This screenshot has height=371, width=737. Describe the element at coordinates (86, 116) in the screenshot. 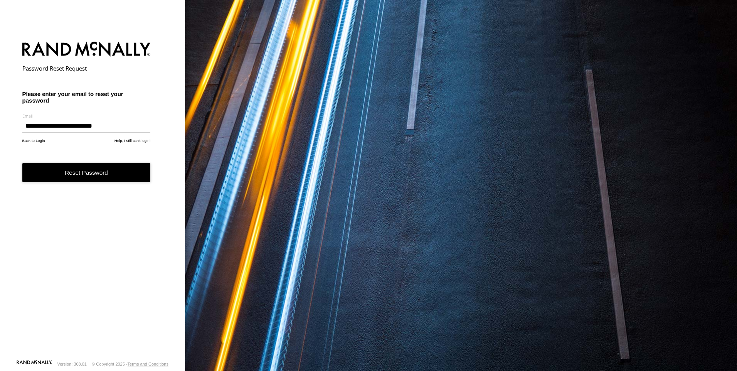

I see `label: Email` at that location.